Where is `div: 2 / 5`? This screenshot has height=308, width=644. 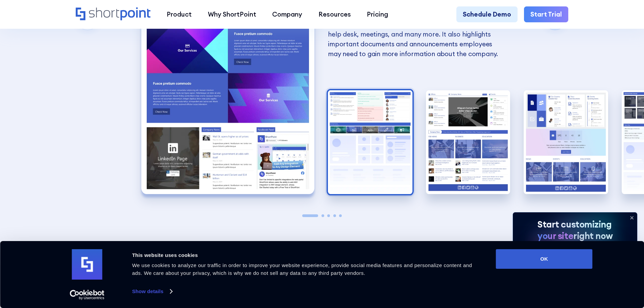
div: 2 / 5 is located at coordinates (370, 142).